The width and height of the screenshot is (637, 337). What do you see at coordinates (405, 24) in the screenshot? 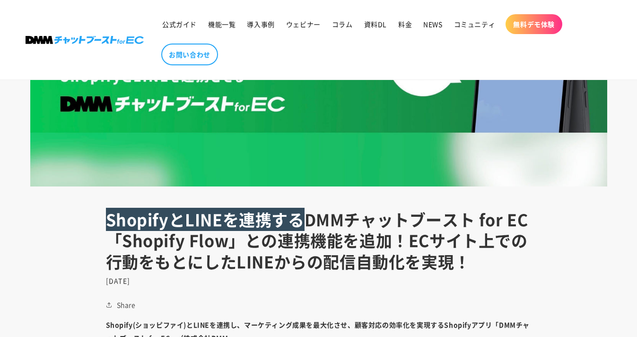
I see `span: 料金` at bounding box center [405, 24].